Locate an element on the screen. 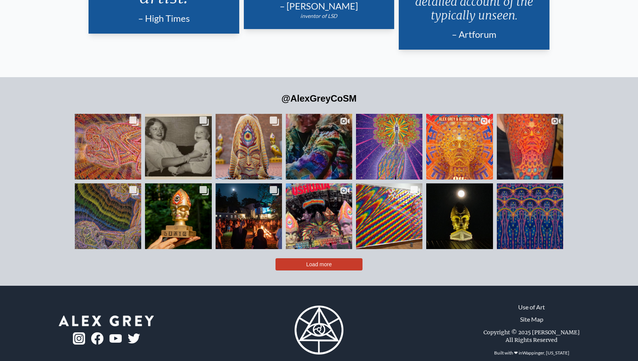 Image resolution: width=638 pixels, height=361 pixels. a: @AlexGreyCoSM is located at coordinates (319, 98).